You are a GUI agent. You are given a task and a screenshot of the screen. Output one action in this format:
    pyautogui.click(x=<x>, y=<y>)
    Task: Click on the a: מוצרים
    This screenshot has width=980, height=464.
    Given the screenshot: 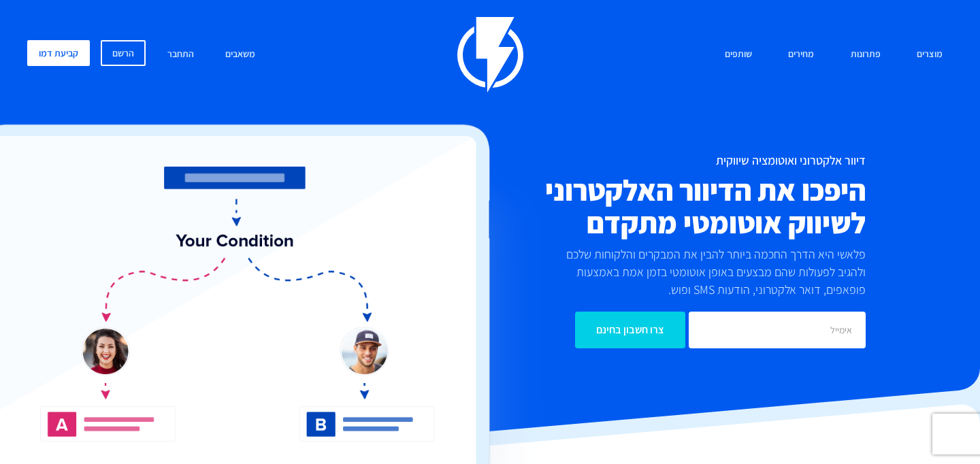 What is the action you would take?
    pyautogui.click(x=929, y=55)
    